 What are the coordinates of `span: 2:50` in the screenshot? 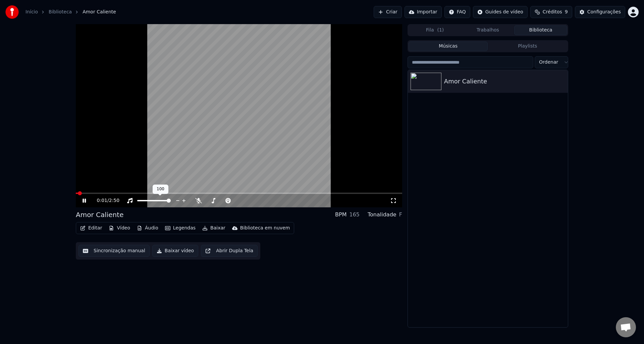 It's located at (114, 201).